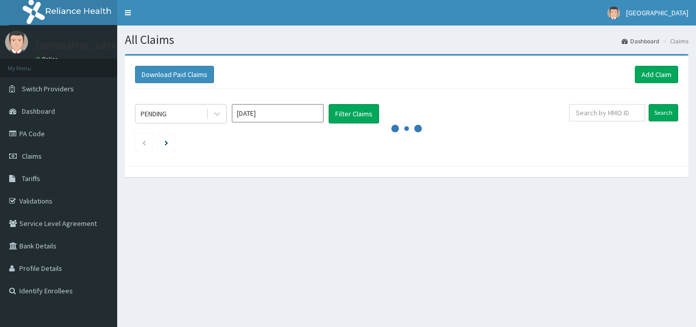  What do you see at coordinates (48, 59) in the screenshot?
I see `a: Online` at bounding box center [48, 59].